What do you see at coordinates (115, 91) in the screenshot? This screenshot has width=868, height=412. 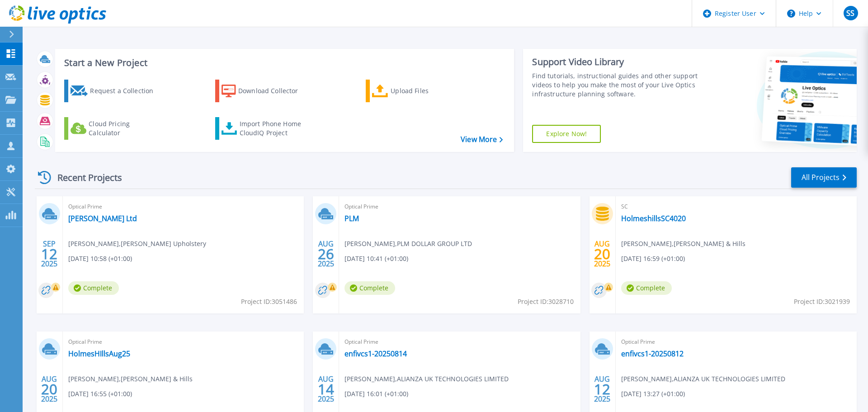 I see `a: Request a Collection` at bounding box center [115, 91].